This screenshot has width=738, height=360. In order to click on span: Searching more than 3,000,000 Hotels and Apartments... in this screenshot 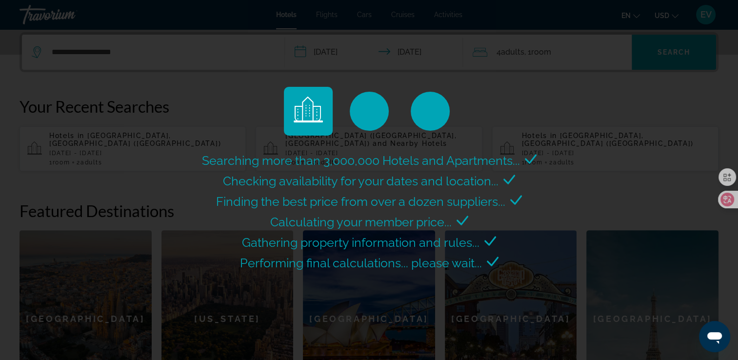, I will do `click(361, 160)`.